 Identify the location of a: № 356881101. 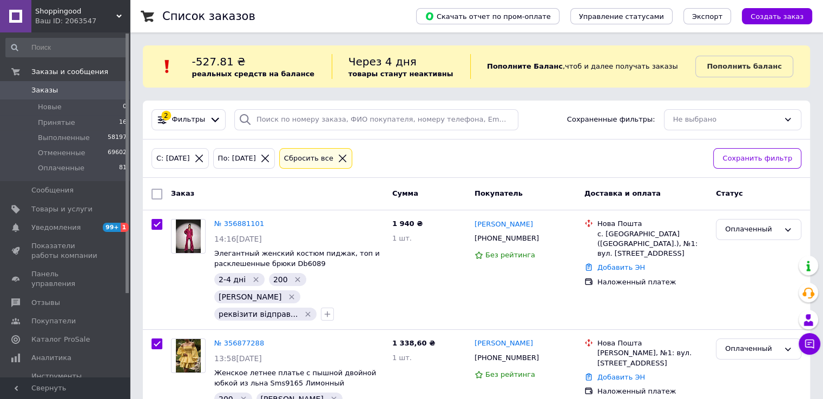
(239, 224).